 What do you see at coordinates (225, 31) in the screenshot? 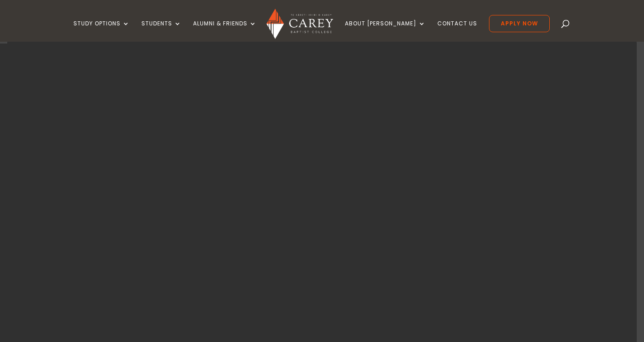
I see `a: Alumni & Friends` at bounding box center [225, 31].